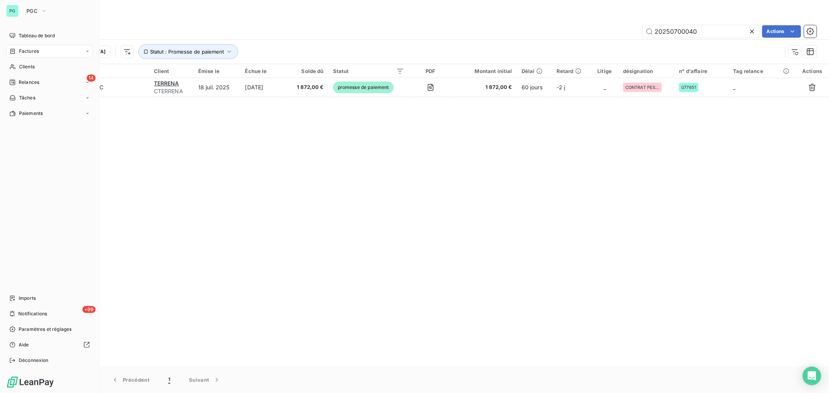 Image resolution: width=829 pixels, height=393 pixels. Describe the element at coordinates (264, 71) in the screenshot. I see `div: Échue le` at that location.